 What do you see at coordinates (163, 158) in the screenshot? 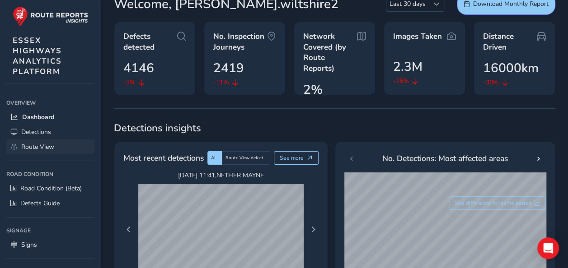
I see `span: Most recent detections` at bounding box center [163, 158].